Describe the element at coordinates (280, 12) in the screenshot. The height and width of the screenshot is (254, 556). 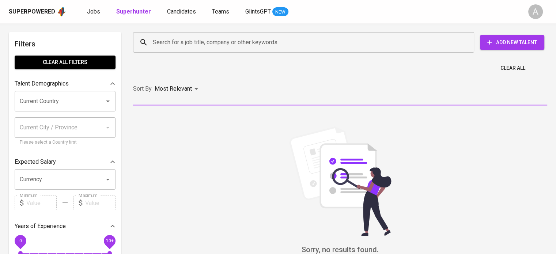
I see `span: NEW` at that location.